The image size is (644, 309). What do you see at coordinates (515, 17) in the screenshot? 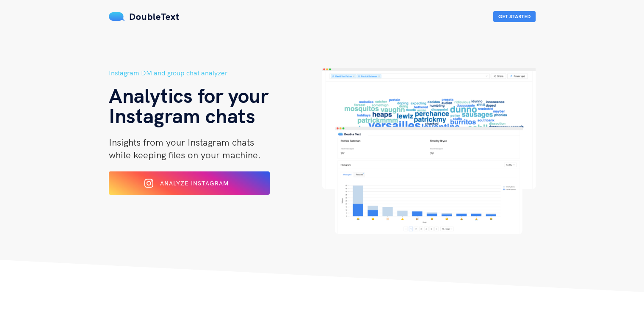
I see `a: Get Started` at bounding box center [515, 17].